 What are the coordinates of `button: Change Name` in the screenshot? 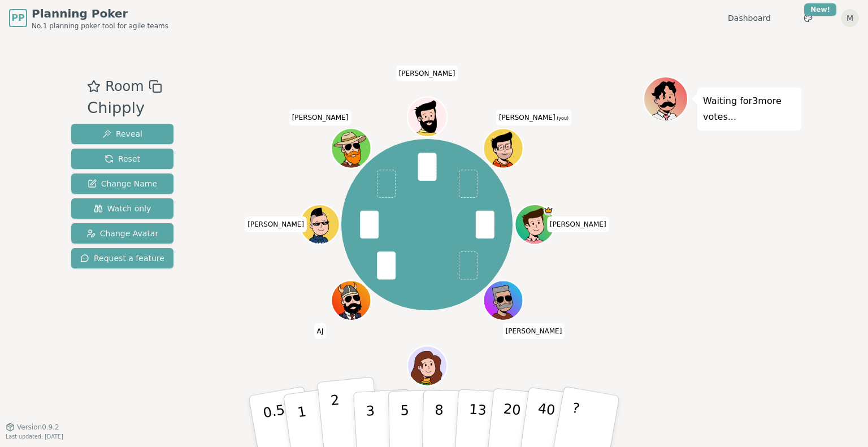 It's located at (122, 184).